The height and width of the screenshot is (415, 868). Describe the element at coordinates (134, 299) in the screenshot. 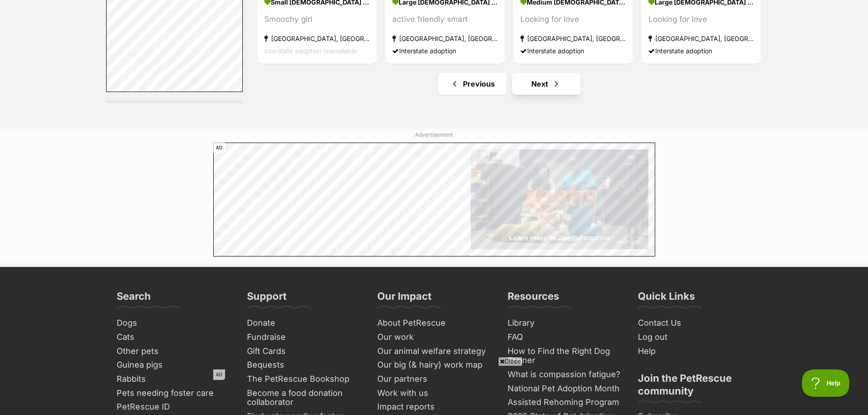

I see `h3: Search` at that location.